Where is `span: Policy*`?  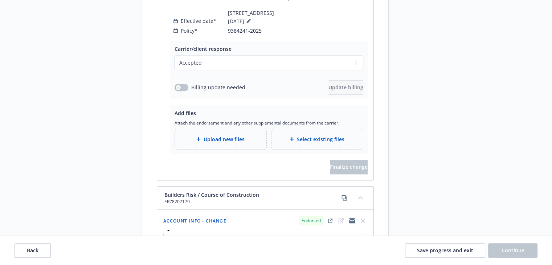 span: Policy* is located at coordinates (189, 30).